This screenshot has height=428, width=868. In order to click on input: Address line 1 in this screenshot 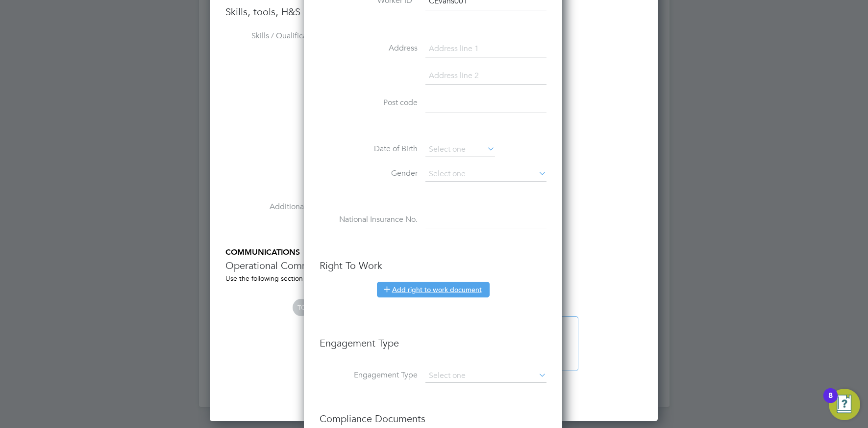, I will do `click(486, 49)`.